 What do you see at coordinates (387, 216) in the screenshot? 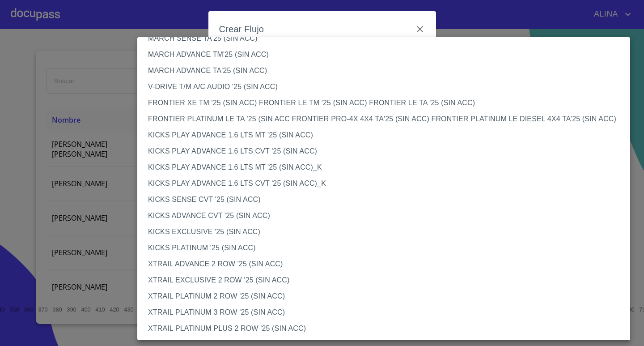
I see `li: KICKS ADVANCE CVT '25 (SIN ACC)` at bounding box center [387, 216].